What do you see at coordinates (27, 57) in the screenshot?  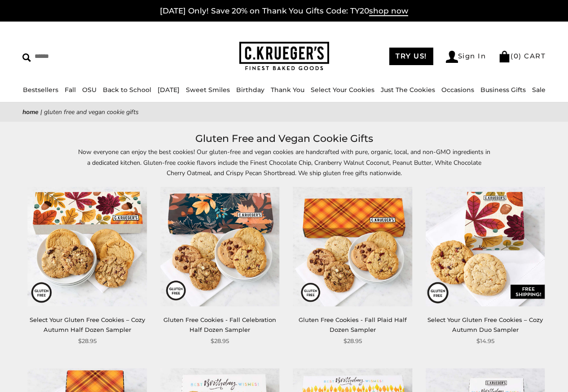 I see `img: Search` at bounding box center [27, 57].